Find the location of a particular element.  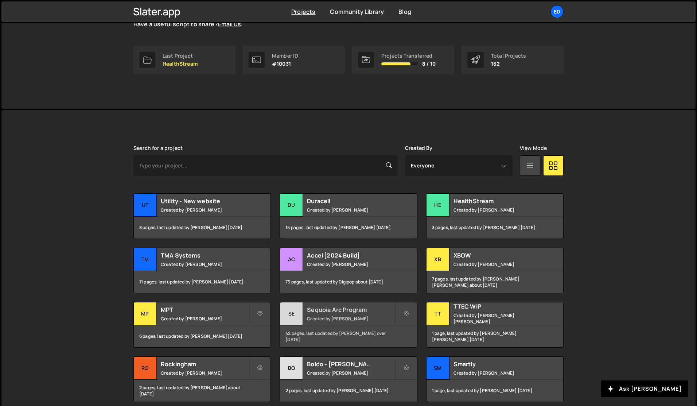

a: Blog is located at coordinates (405, 12).